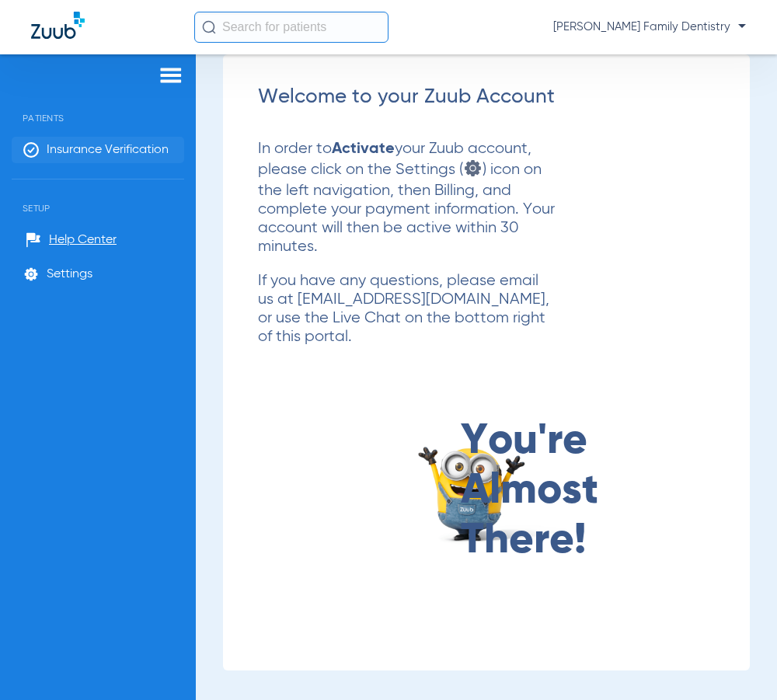 Image resolution: width=777 pixels, height=700 pixels. What do you see at coordinates (171, 75) in the screenshot?
I see `img: hamburger-icon` at bounding box center [171, 75].